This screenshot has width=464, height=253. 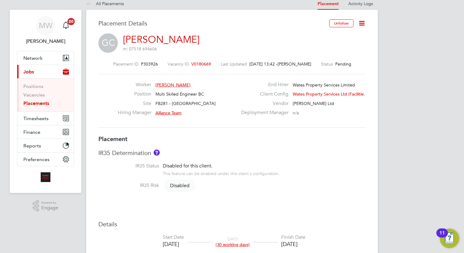 I want to click on label: Worker, so click(x=135, y=85).